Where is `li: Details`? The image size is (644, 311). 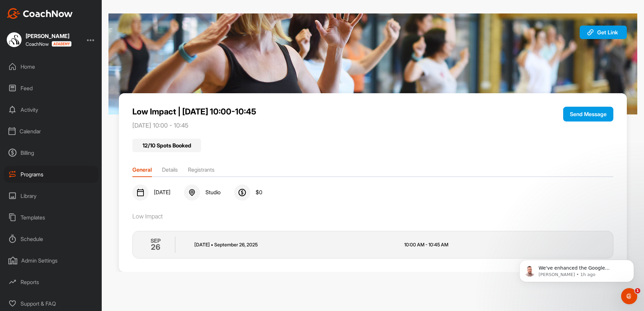 li: Details is located at coordinates (170, 171).